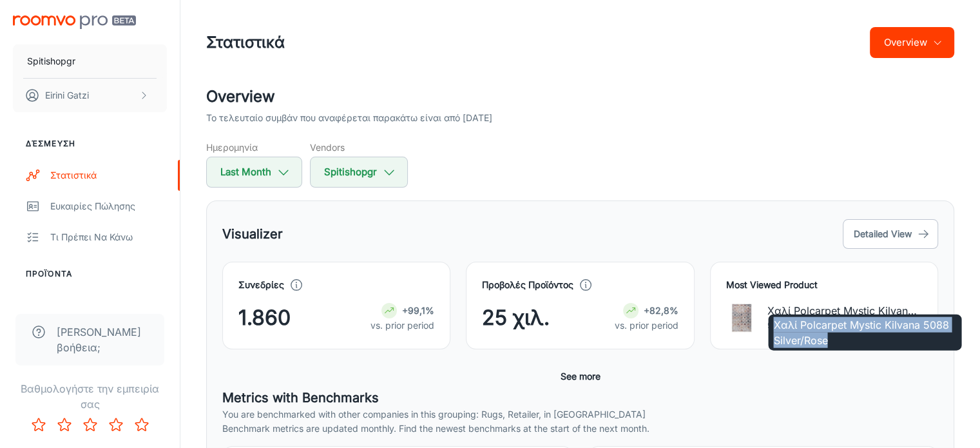 Image resolution: width=980 pixels, height=448 pixels. I want to click on h5: Visualizer, so click(252, 234).